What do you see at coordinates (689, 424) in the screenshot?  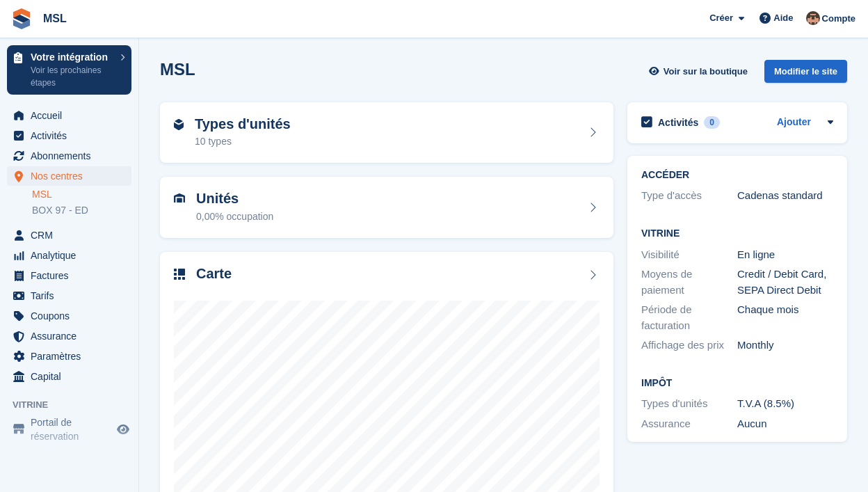 I see `div: Assurance` at bounding box center [689, 424].